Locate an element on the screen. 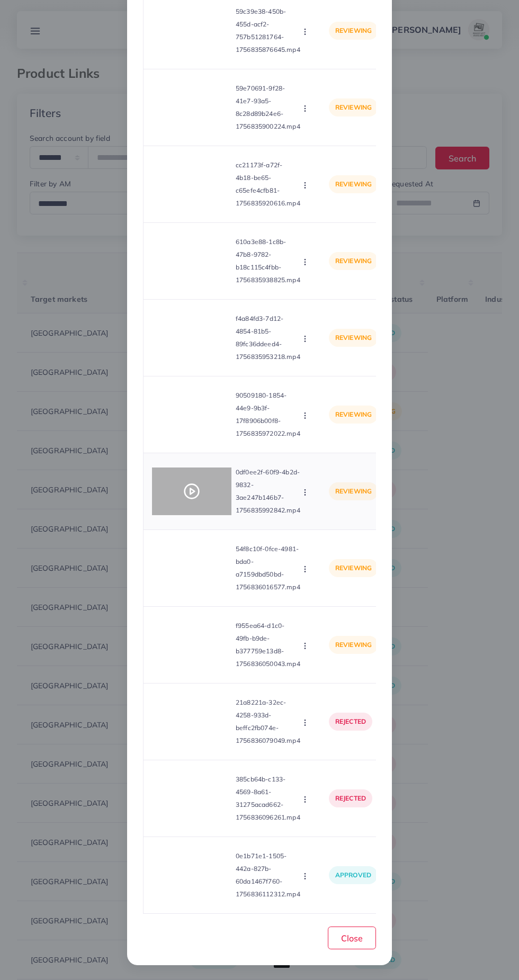  p: 59c39e38-450b-455d-acf2-757b51281764-1756835876645.mp4 is located at coordinates (268, 31).